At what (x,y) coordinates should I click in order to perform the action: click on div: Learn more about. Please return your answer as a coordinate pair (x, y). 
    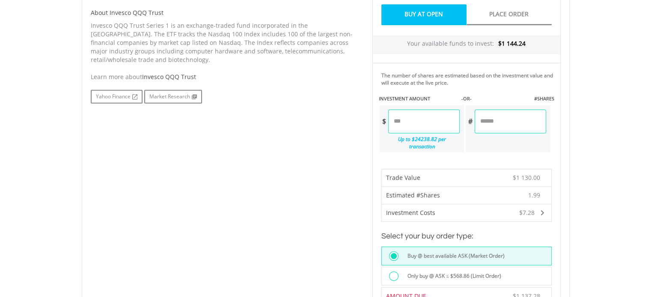
    Looking at the image, I should click on (225, 77).